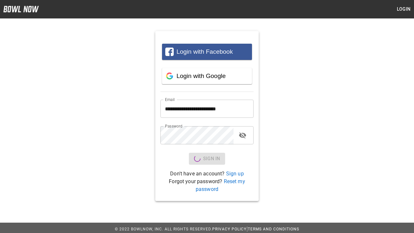 The image size is (414, 233). I want to click on img: logo, so click(21, 9).